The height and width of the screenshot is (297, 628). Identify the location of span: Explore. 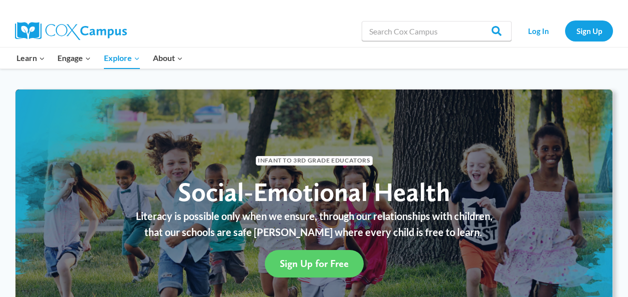
(122, 58).